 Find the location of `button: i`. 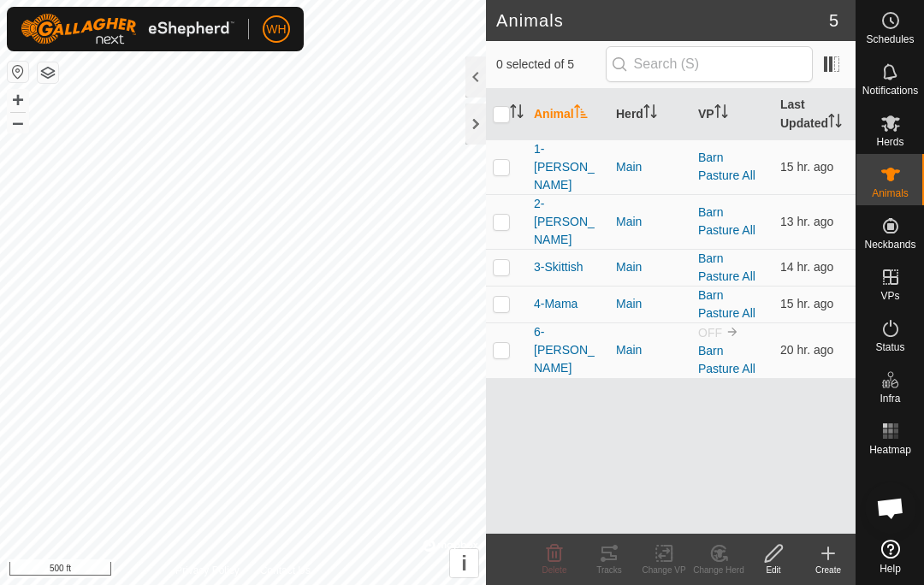

button: i is located at coordinates (463, 562).